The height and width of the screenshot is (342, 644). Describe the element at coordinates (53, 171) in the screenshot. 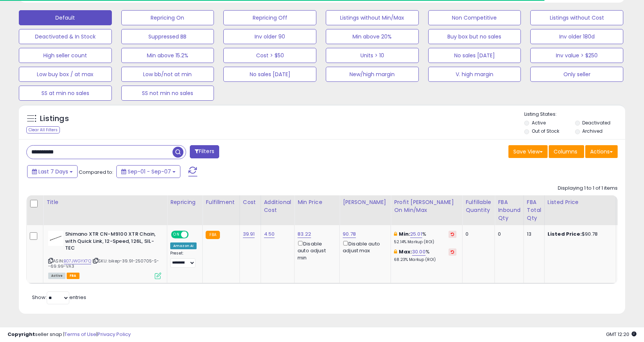

I see `span: Last 7 Days` at that location.